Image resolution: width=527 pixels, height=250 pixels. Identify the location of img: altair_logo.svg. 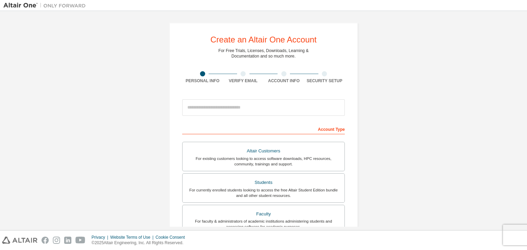
(20, 240).